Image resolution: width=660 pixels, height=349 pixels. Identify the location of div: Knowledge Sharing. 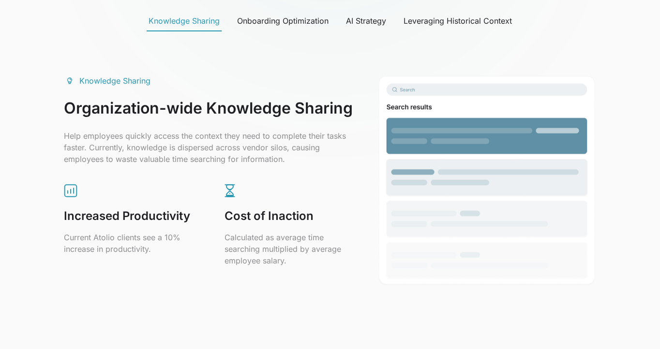
(115, 81).